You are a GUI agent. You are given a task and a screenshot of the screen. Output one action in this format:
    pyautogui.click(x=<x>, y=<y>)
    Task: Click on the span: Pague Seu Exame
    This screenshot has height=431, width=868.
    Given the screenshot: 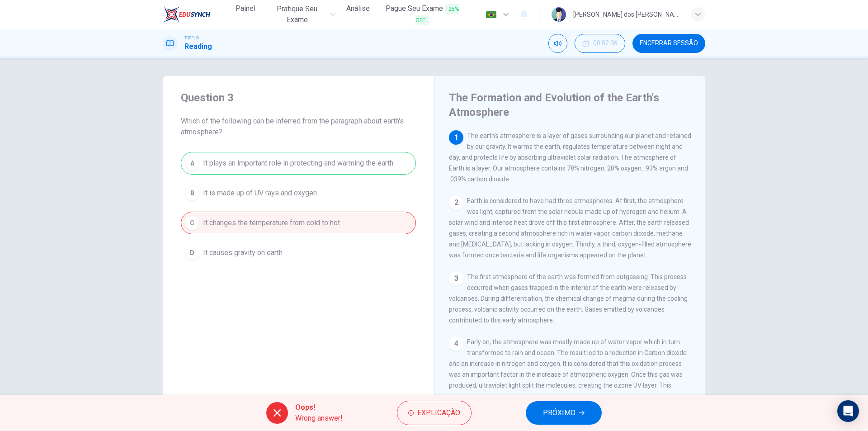 What is the action you would take?
    pyautogui.click(x=422, y=14)
    